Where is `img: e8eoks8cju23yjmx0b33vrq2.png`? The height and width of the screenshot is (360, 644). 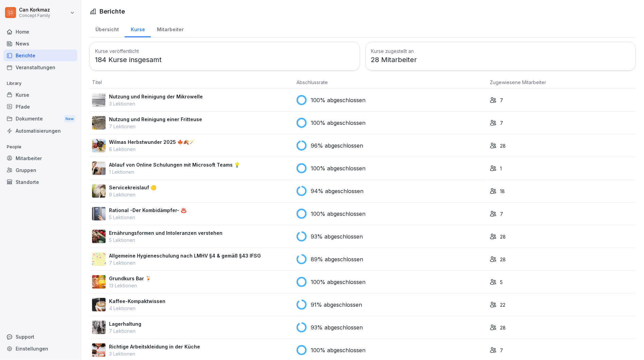
img: e8eoks8cju23yjmx0b33vrq2.png is located at coordinates (99, 169).